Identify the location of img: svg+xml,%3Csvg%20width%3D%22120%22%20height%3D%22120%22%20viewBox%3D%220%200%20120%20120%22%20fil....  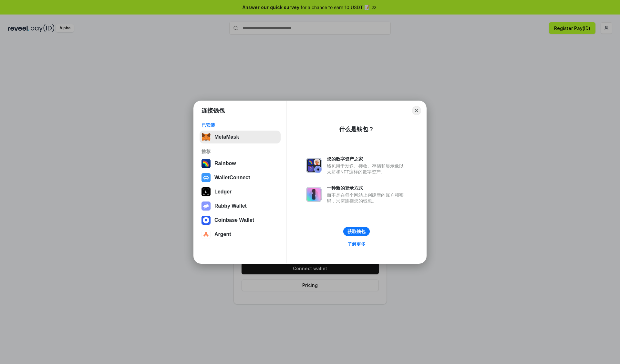
(206, 164).